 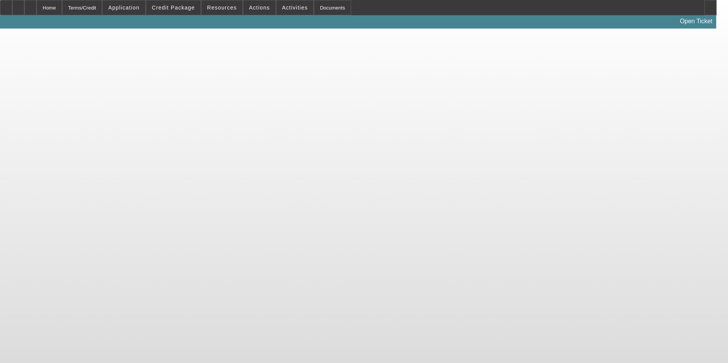 What do you see at coordinates (124, 8) in the screenshot?
I see `button: Application` at bounding box center [124, 8].